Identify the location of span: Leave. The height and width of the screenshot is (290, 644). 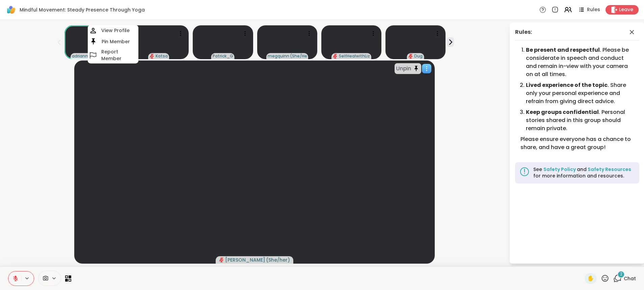
(626, 10).